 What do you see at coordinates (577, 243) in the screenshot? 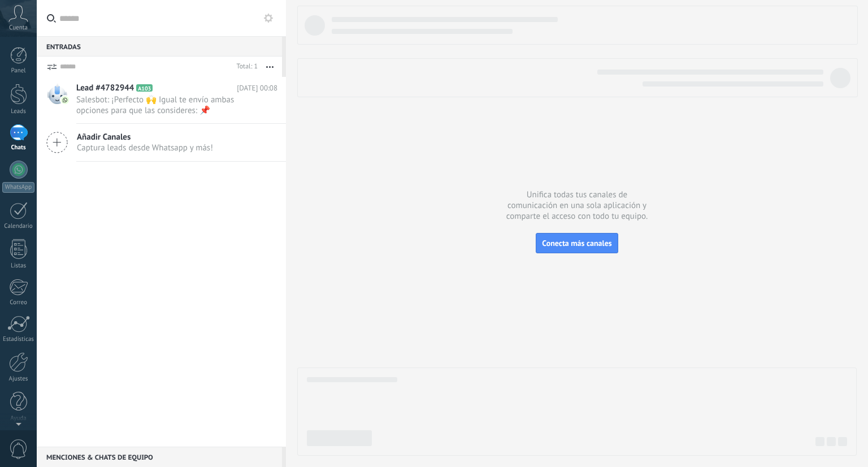
I see `span: Conecta más canales` at bounding box center [577, 243].